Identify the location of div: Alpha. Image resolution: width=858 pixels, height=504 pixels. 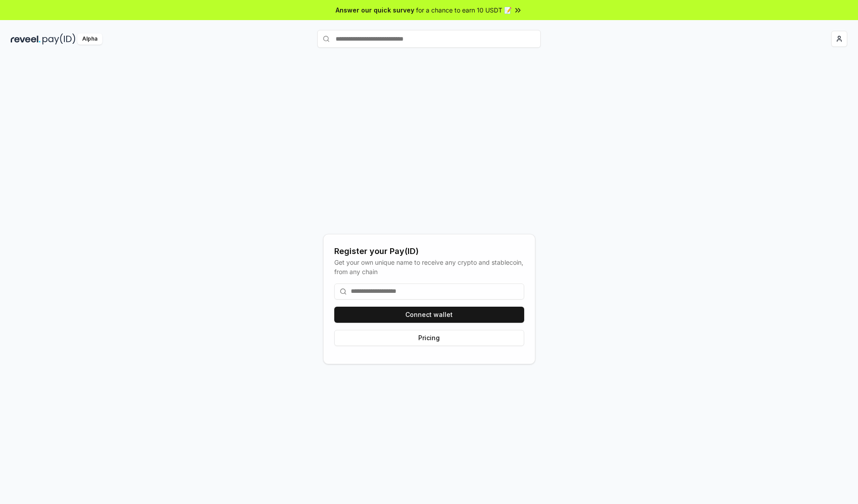
(90, 39).